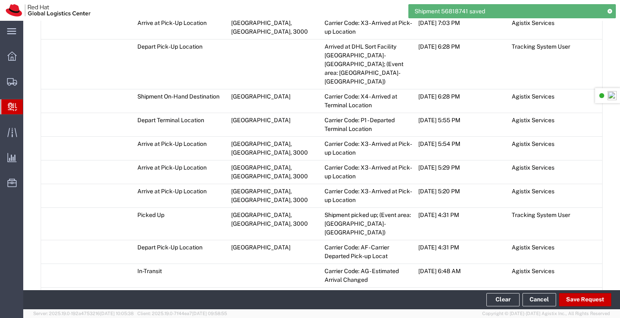  Describe the element at coordinates (83, 313) in the screenshot. I see `span: Server: 2025.19.0-192a4753216` at that location.